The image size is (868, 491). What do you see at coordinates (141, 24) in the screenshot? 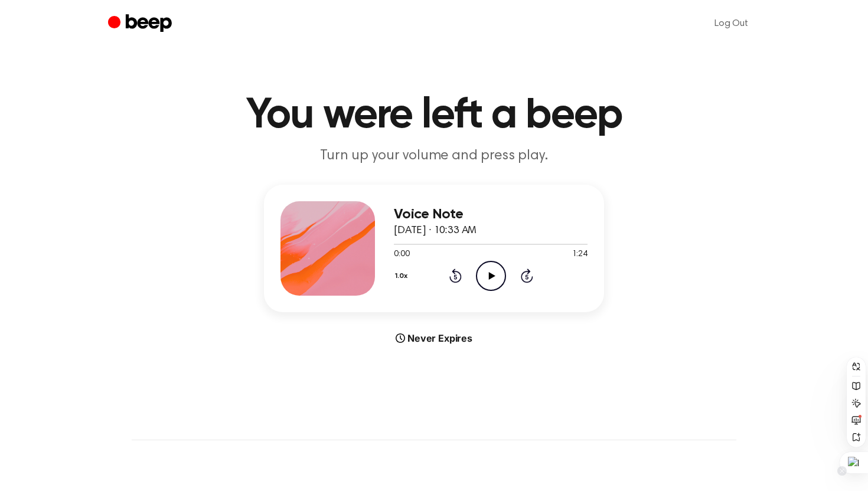
I see `a: Beep` at bounding box center [141, 24].